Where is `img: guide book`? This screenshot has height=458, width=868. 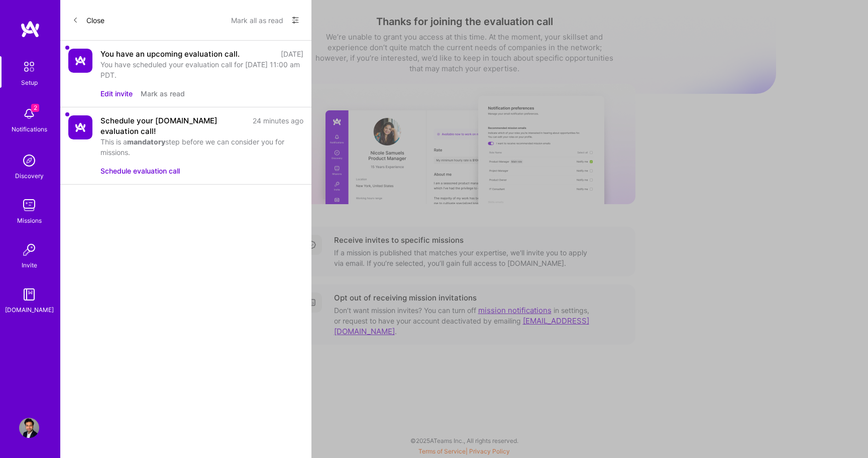 img: guide book is located at coordinates (29, 294).